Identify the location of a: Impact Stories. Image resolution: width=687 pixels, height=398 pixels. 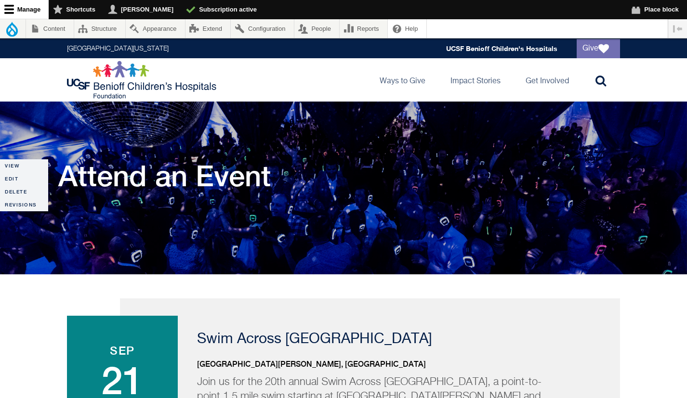
(475, 80).